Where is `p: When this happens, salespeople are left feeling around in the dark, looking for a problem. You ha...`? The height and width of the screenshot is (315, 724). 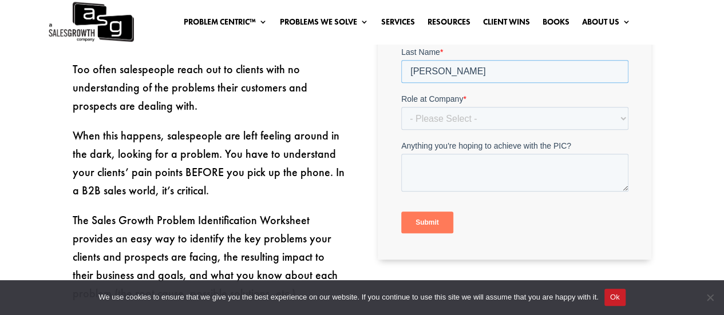
p: When this happens, salespeople are left feeling around in the dark, looking for a problem. You ha... is located at coordinates (209, 169).